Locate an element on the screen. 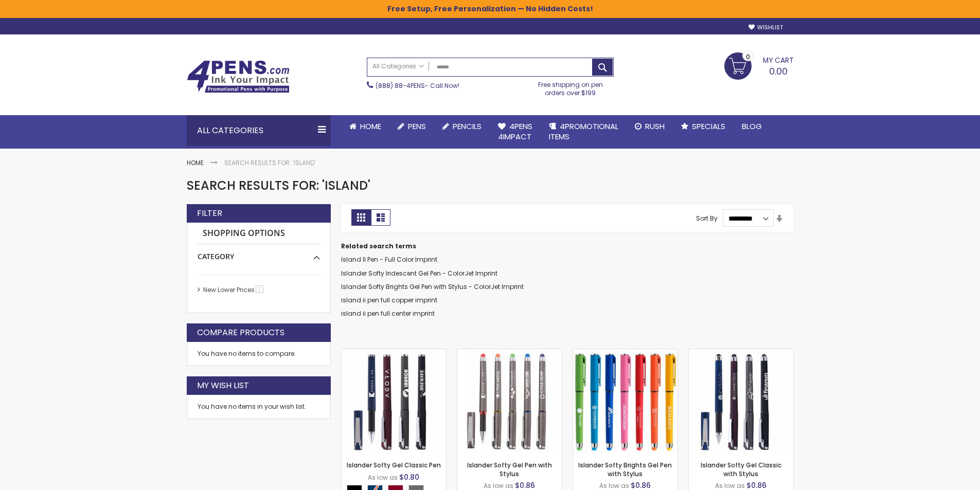 The width and height of the screenshot is (980, 490). label: Sort By is located at coordinates (707, 218).